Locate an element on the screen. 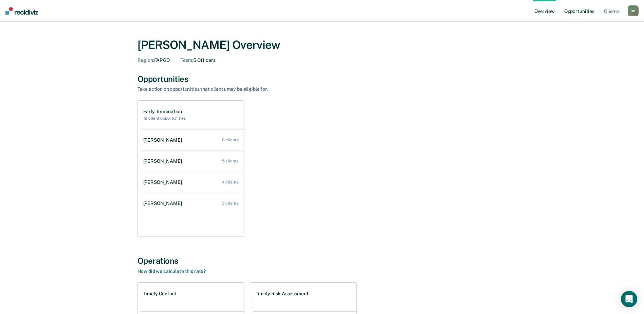 Image resolution: width=644 pixels, height=314 pixels. button: BK is located at coordinates (633, 11).